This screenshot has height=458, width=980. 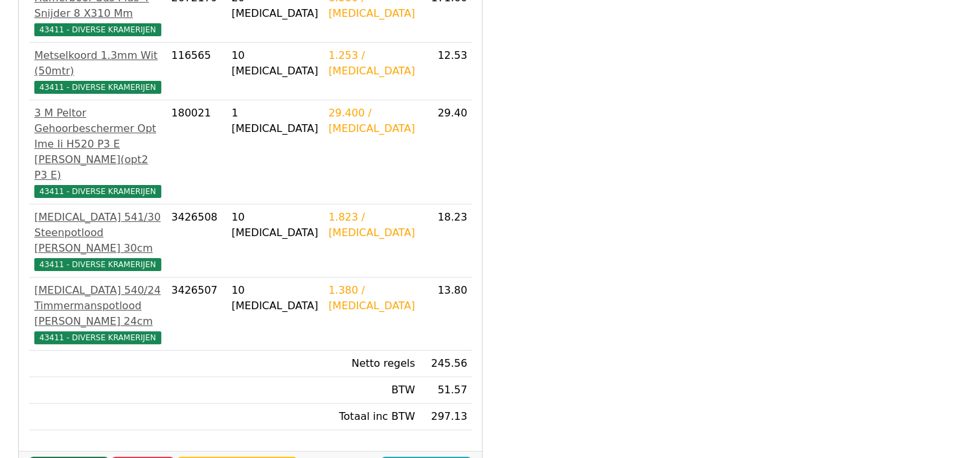 What do you see at coordinates (446, 241) in the screenshot?
I see `td: 18.23` at bounding box center [446, 241].